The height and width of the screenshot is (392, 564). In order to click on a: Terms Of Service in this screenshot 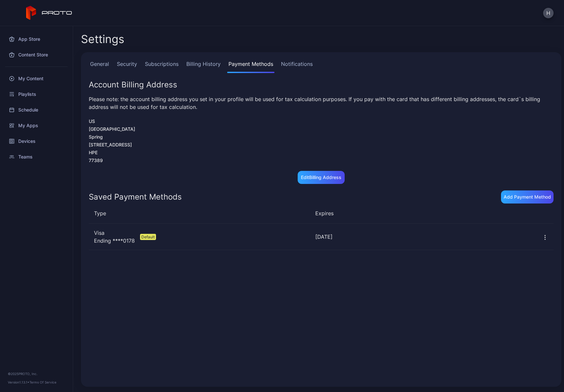, I will do `click(43, 382)`.